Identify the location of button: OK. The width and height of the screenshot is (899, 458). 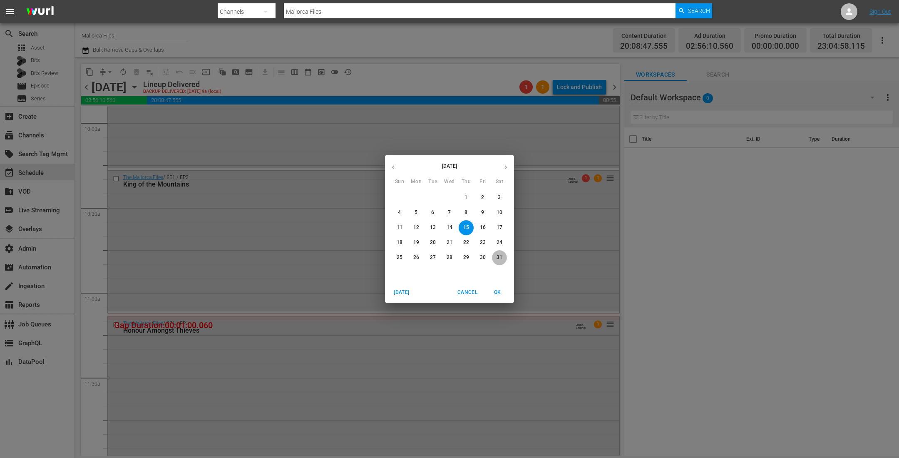
(497, 292).